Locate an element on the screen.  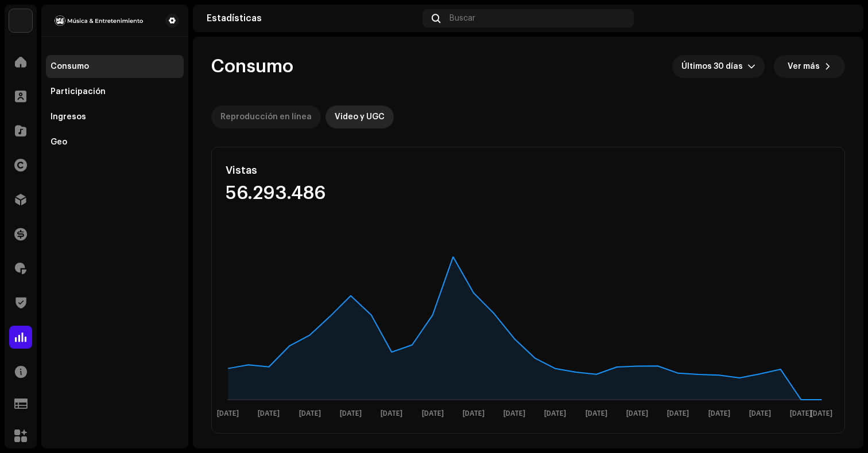
div: dropdown trigger is located at coordinates (752, 67).